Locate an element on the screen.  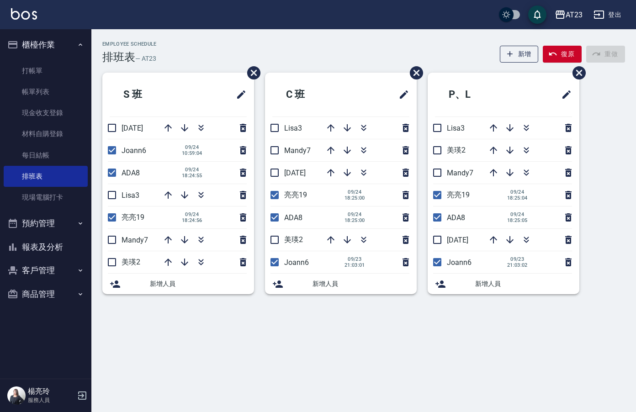
a: 現場電腦打卡 is located at coordinates (46, 197).